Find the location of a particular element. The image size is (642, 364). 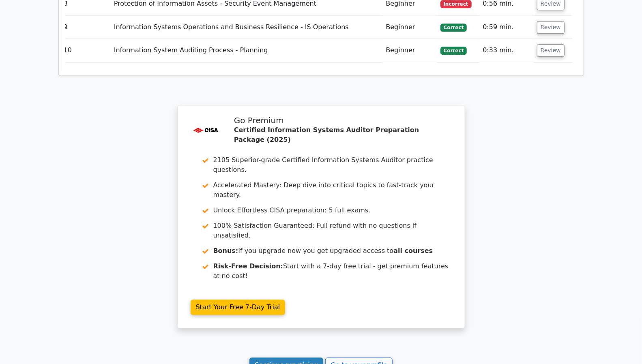

td: 9 is located at coordinates (86, 27).